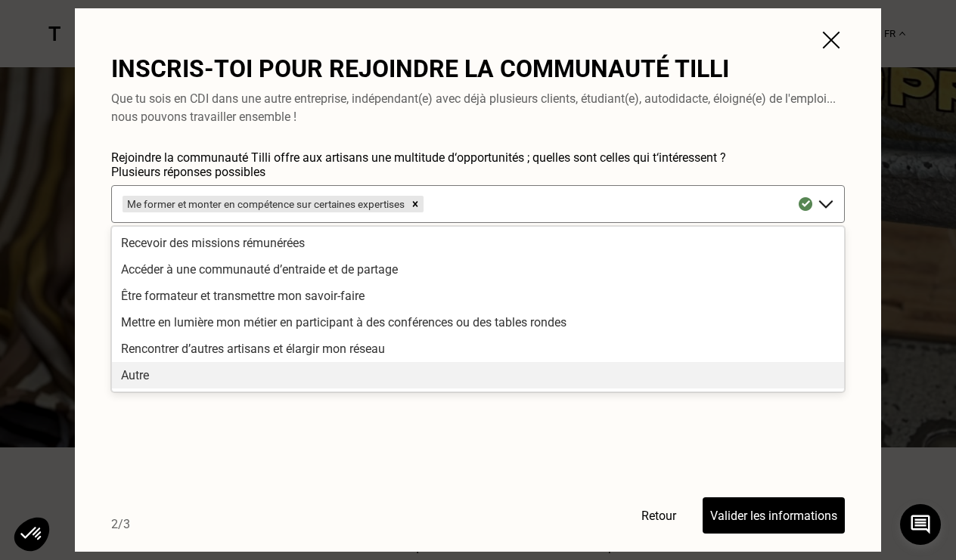  I want to click on h3: Inscris-toi pour rejoindre la communauté Tilli, so click(442, 69).